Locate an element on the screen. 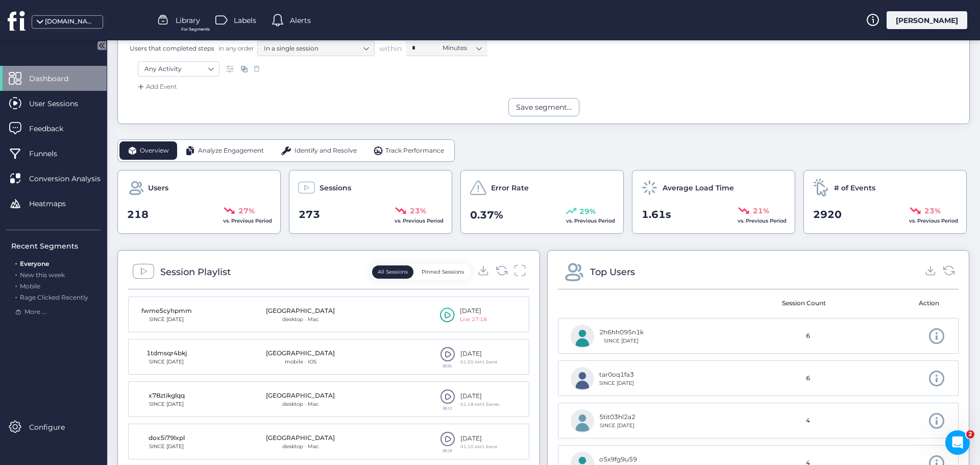  div: 1tdmsqr4bkj is located at coordinates (166, 354).